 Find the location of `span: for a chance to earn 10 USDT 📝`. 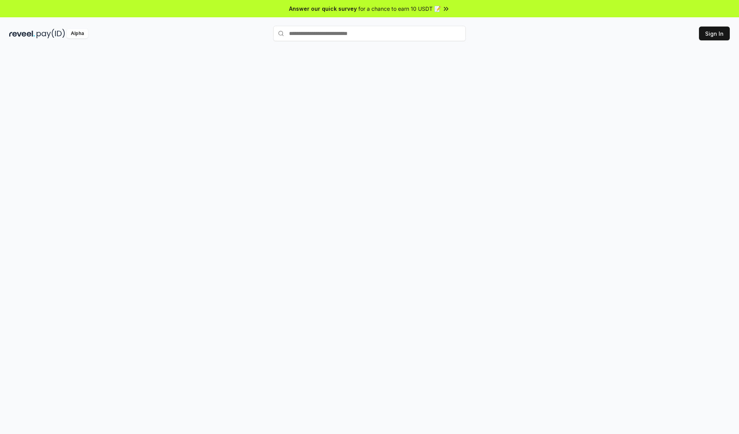

span: for a chance to earn 10 USDT 📝 is located at coordinates (399, 8).